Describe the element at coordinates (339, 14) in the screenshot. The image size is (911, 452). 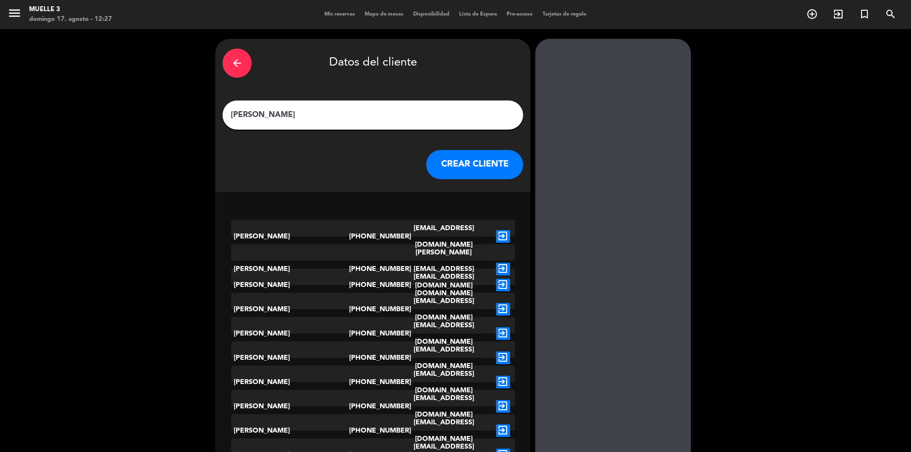
I see `span: Mis reservas` at that location.